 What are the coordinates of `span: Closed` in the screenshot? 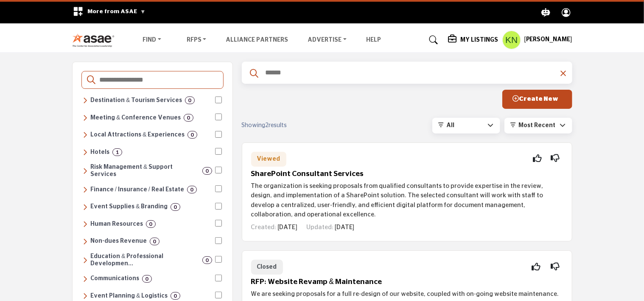 It's located at (267, 267).